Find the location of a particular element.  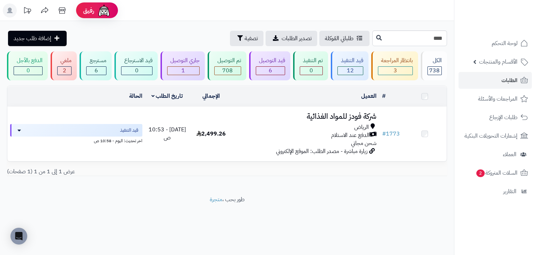

div: اخر تحديث: اليوم - 10:58 ص is located at coordinates (76, 140).